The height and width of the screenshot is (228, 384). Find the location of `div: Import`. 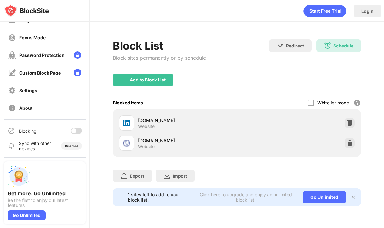

div: Import is located at coordinates (180, 176).